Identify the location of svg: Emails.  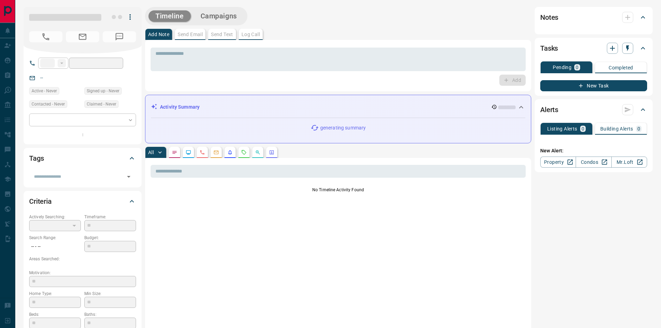
(216, 152).